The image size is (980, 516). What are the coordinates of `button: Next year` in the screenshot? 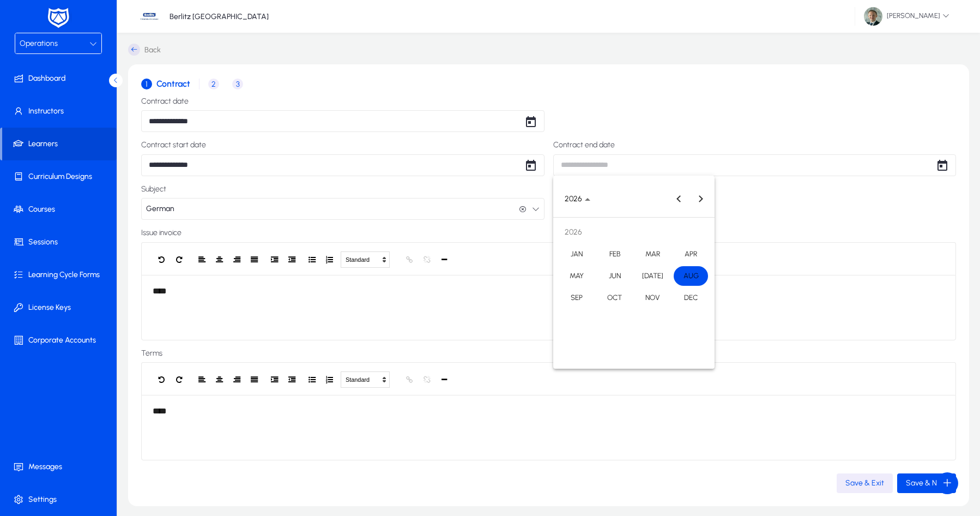 It's located at (700, 199).